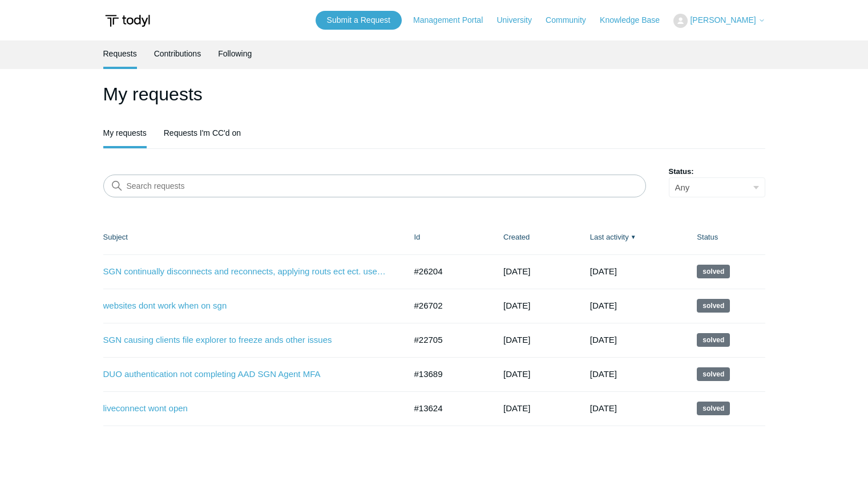  What do you see at coordinates (603, 374) in the screenshot?
I see `time: 01/22/2024, 16:03` at bounding box center [603, 374].